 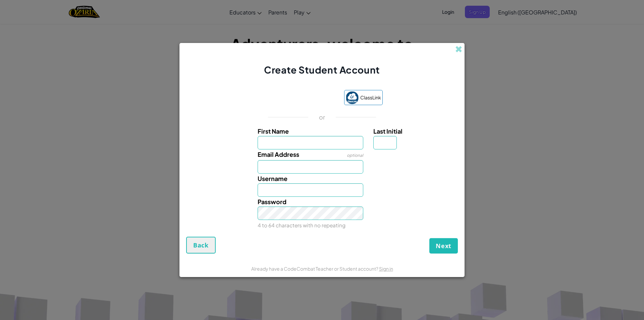 I want to click on span: Create Student Account, so click(x=321, y=69).